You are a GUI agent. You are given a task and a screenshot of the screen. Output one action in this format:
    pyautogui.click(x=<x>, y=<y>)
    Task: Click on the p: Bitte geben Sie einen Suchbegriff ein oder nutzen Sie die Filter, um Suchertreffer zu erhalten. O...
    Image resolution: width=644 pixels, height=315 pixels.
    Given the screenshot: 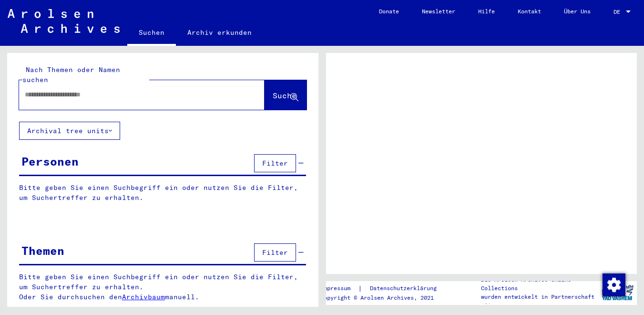 What is the action you would take?
    pyautogui.click(x=162, y=287)
    